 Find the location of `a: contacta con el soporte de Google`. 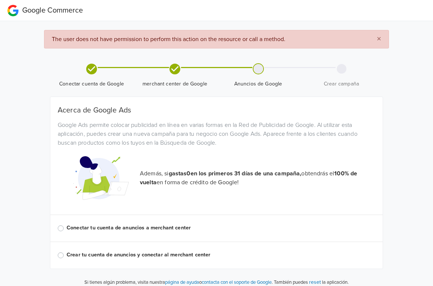

a: contacta con el soporte de Google is located at coordinates (236, 282).